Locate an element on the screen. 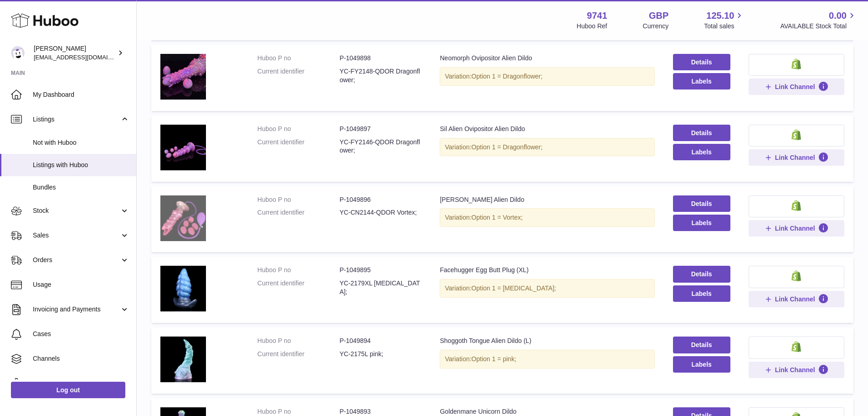 This screenshot has width=868, height=416. span: AVAILABLE Stock Total is located at coordinates (819, 26).